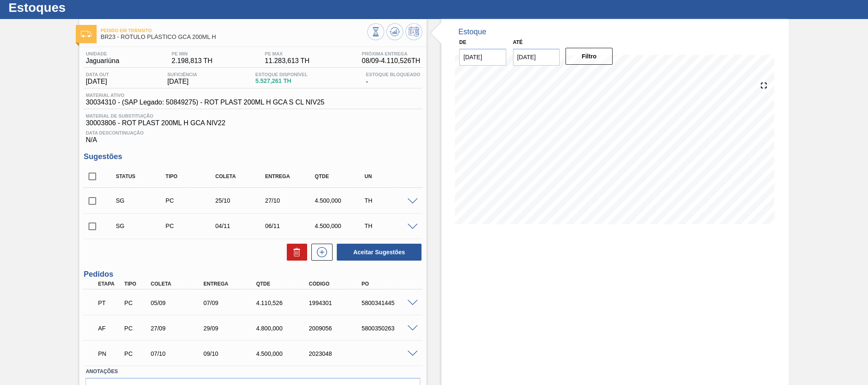 Image resolution: width=868 pixels, height=385 pixels. Describe the element at coordinates (231, 303) in the screenshot. I see `div: 07/09/2025` at that location.